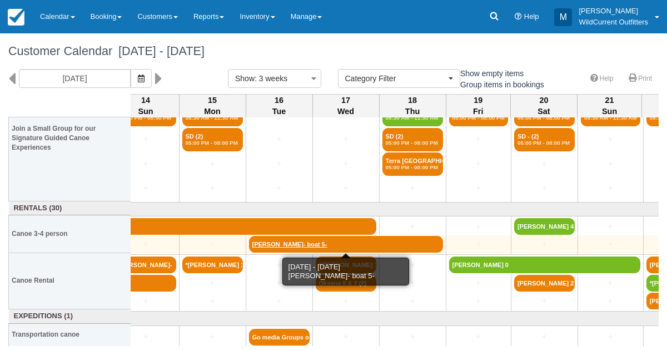 This screenshot has width=667, height=350. Describe the element at coordinates (518, 17) in the screenshot. I see `i: Help` at that location.